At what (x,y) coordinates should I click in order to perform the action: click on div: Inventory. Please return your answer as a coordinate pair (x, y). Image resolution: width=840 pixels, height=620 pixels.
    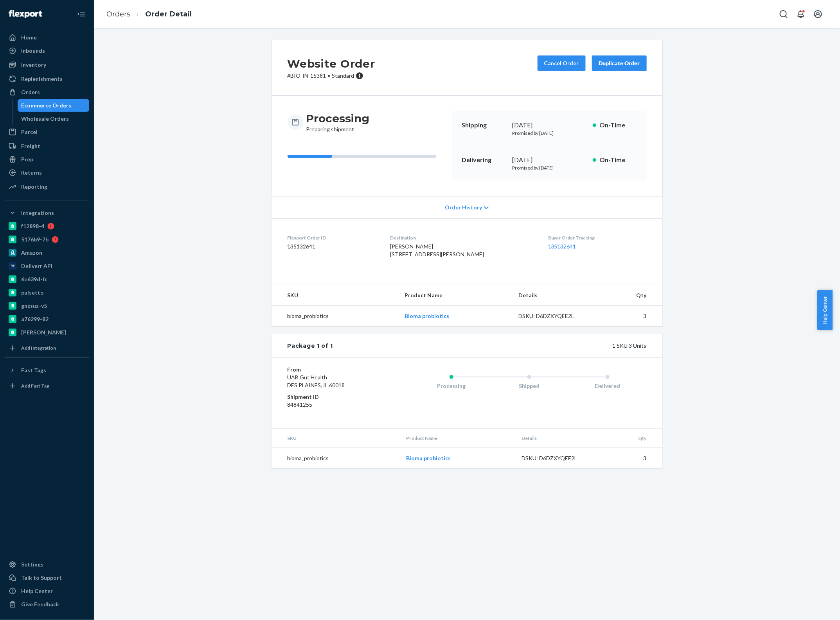
    Looking at the image, I should click on (34, 65).